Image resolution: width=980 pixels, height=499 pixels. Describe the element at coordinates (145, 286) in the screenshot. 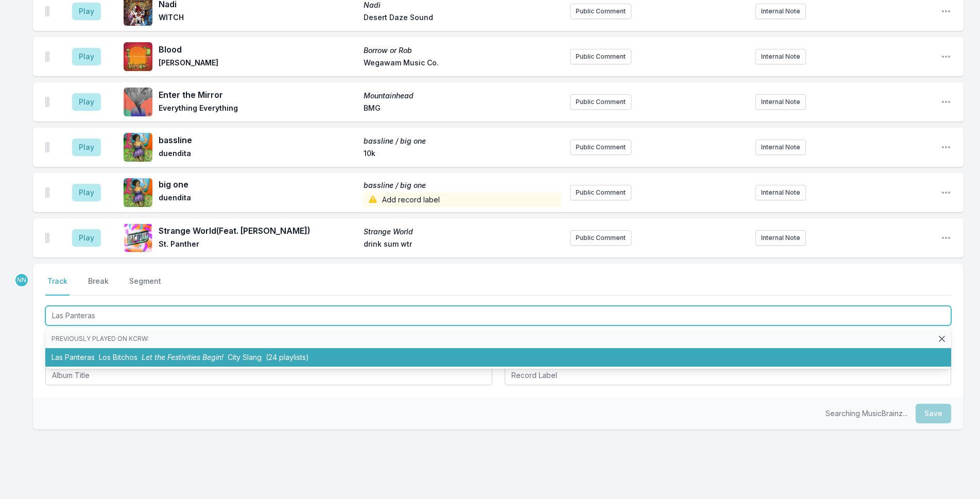

I see `button: Segment` at that location.